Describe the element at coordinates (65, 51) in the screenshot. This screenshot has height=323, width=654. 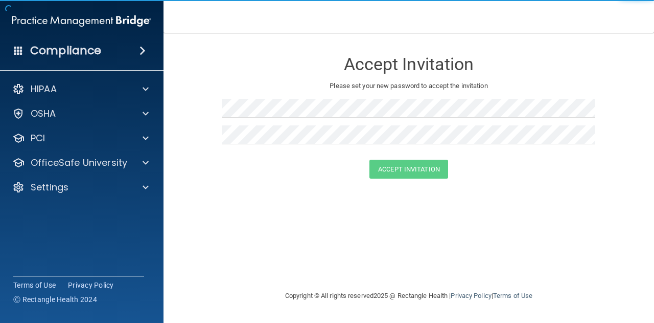
I see `h4: Compliance` at that location.